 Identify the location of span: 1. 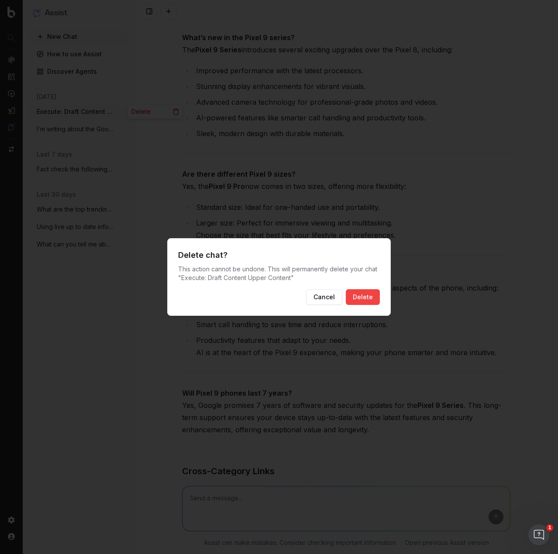
(550, 528).